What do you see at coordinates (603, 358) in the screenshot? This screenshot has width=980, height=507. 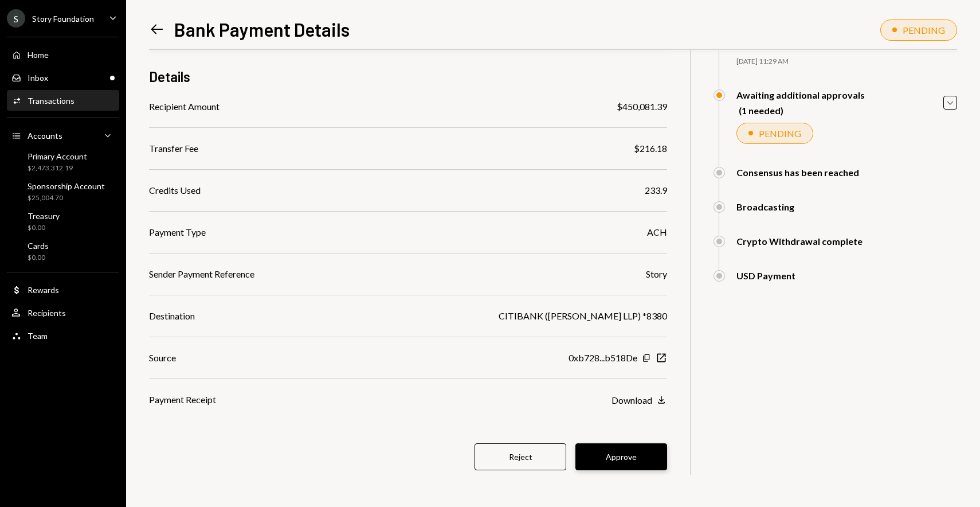 I see `div: 0xb728...b518De` at bounding box center [603, 358].